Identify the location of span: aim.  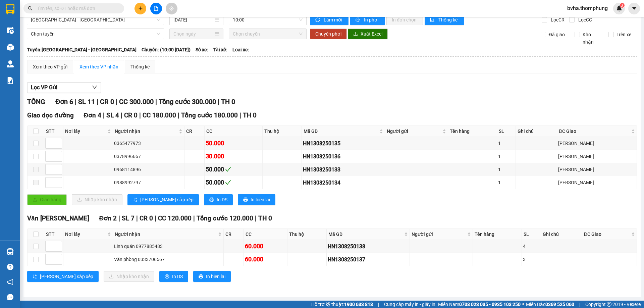
(172, 9).